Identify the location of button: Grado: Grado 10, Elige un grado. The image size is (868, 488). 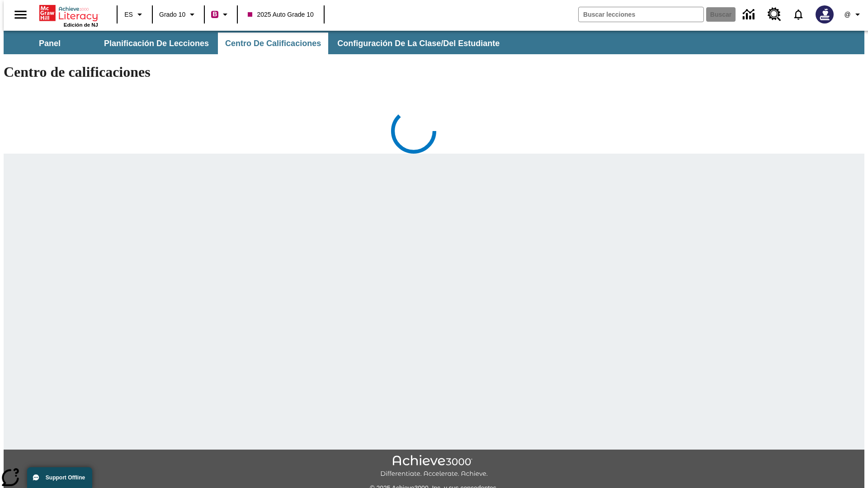
(178, 14).